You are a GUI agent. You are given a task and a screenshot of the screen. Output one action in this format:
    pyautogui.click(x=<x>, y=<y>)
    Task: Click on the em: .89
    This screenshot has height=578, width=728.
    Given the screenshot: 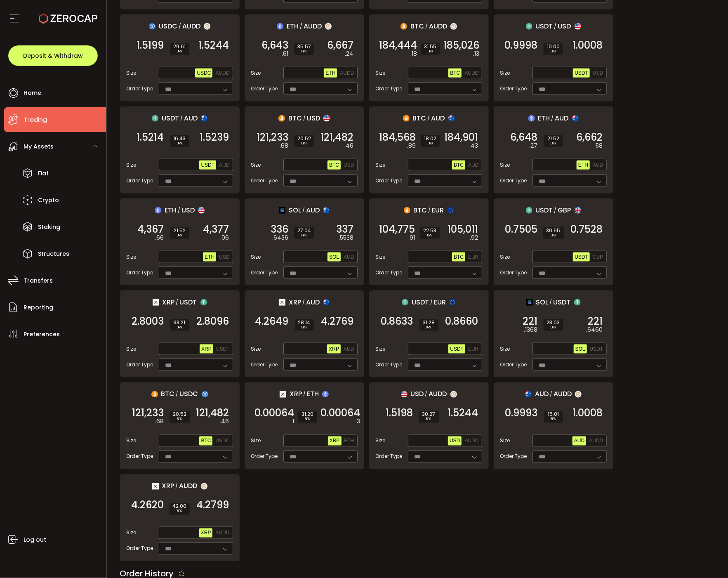 What is the action you would take?
    pyautogui.click(x=412, y=145)
    